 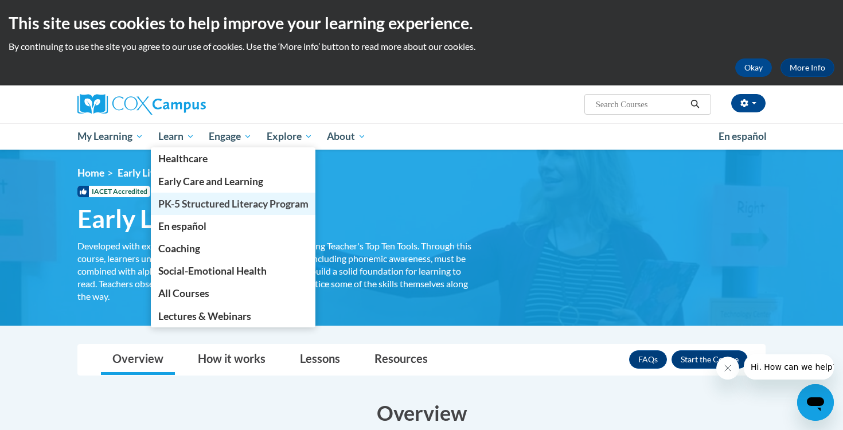 What do you see at coordinates (641, 104) in the screenshot?
I see `input: Search Courses` at bounding box center [641, 104].